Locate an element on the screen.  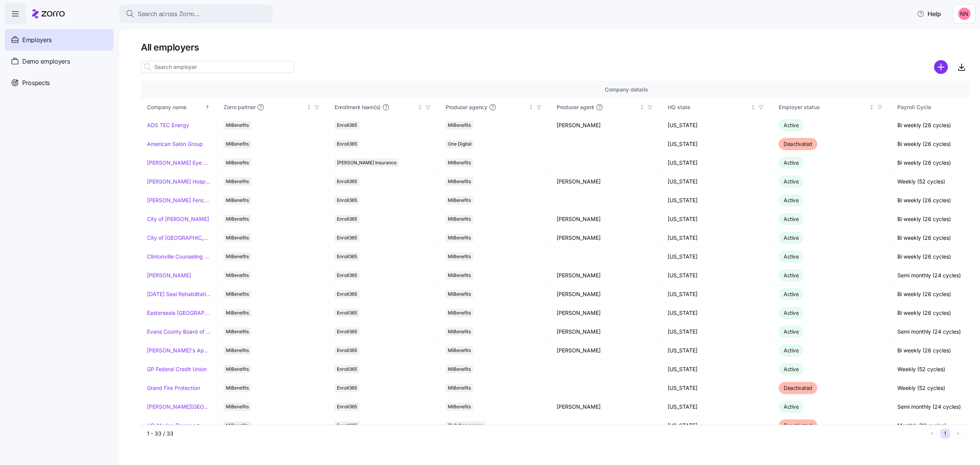
a: ADS TEC Energy is located at coordinates (168, 125).